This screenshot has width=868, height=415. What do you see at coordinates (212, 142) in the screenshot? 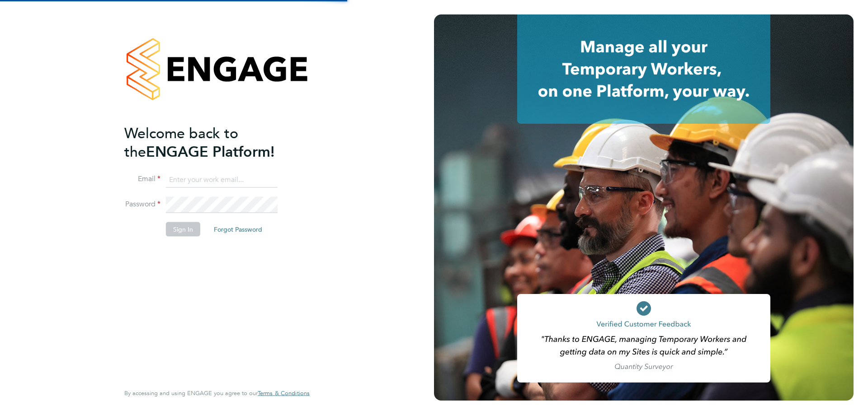
I see `h2: ENGAGE Platform!` at bounding box center [212, 142].